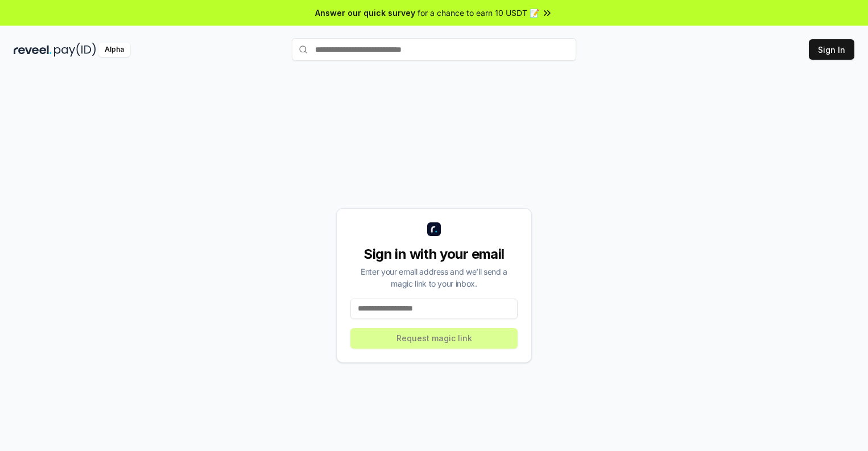  I want to click on button: Sign In, so click(831, 50).